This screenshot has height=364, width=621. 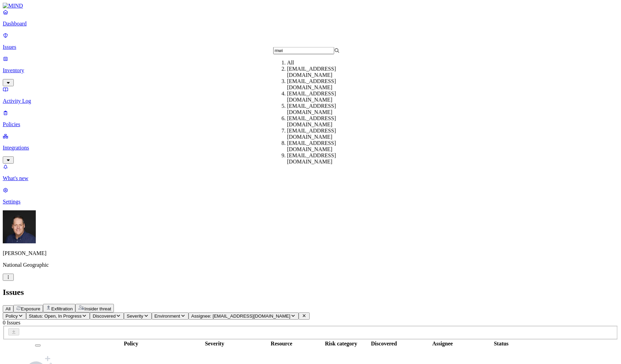 I want to click on p: Settings, so click(x=310, y=202).